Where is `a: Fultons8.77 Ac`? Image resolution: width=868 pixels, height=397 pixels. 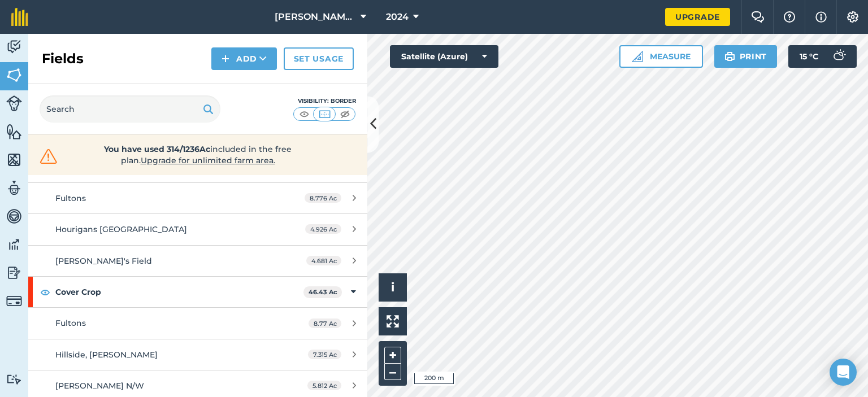
a: Fultons8.77 Ac is located at coordinates (198, 323).